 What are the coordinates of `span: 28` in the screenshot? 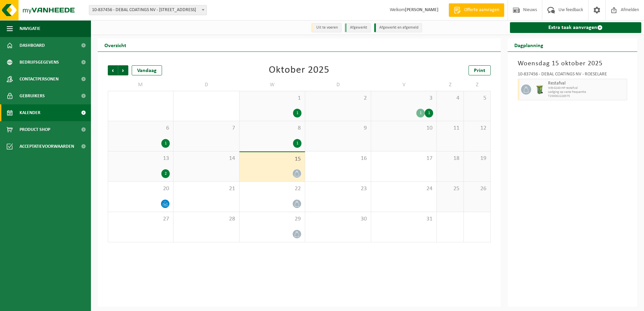 It's located at (206, 219).